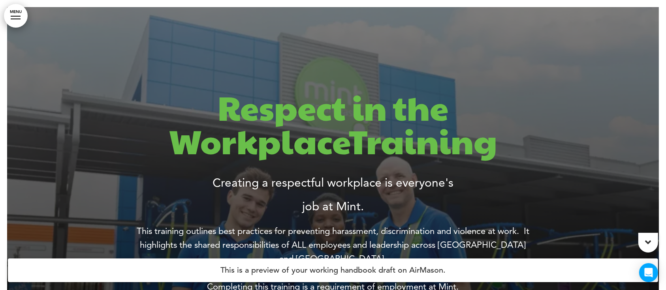 The image size is (666, 290). I want to click on div: Open Intercom Messenger, so click(648, 273).